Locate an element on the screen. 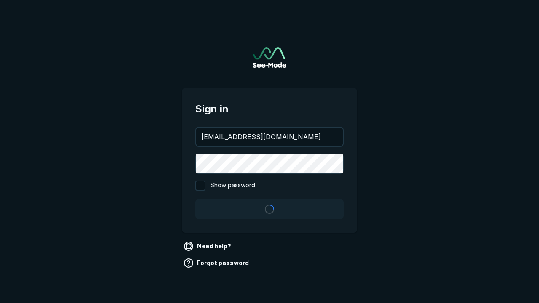 Image resolution: width=539 pixels, height=303 pixels. input: your@email.com is located at coordinates (269, 137).